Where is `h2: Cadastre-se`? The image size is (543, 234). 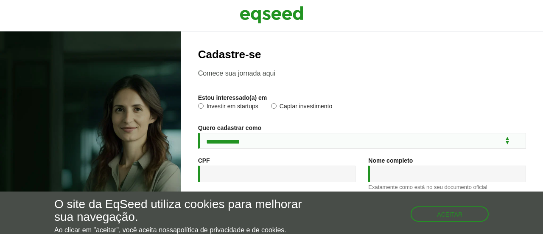 h2: Cadastre-se is located at coordinates (362, 54).